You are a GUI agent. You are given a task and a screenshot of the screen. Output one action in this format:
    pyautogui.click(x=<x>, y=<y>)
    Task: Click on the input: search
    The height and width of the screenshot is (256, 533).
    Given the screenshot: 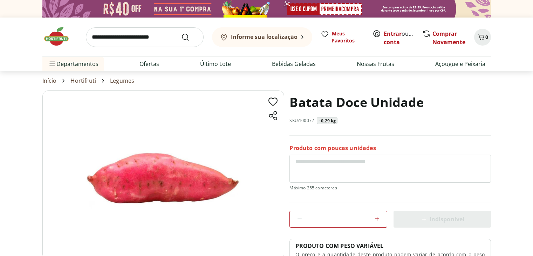 What is the action you would take?
    pyautogui.click(x=145, y=37)
    